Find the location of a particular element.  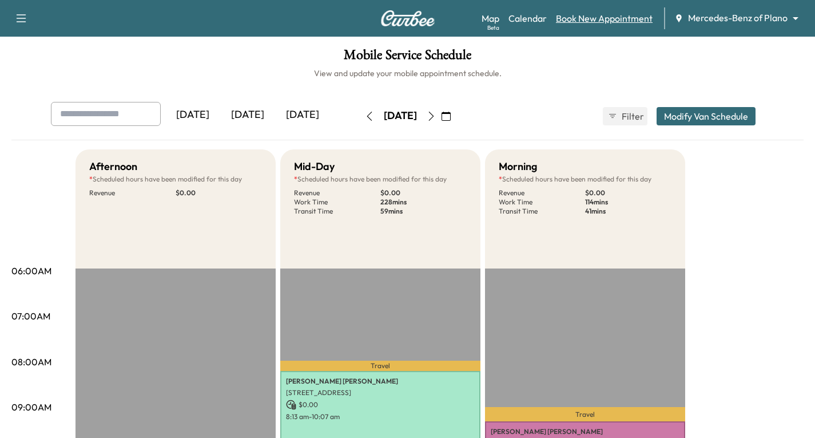

p: 09:00AM is located at coordinates (31, 407).